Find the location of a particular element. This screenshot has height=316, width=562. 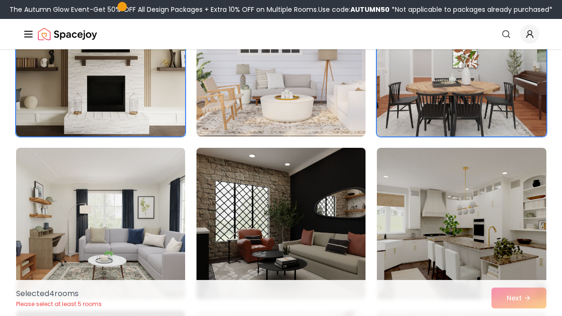

img: Room room-24 is located at coordinates (462, 224).